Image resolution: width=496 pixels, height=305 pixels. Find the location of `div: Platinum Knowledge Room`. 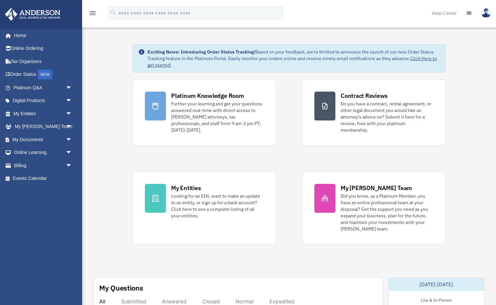

div: Platinum Knowledge Room is located at coordinates (208, 96).